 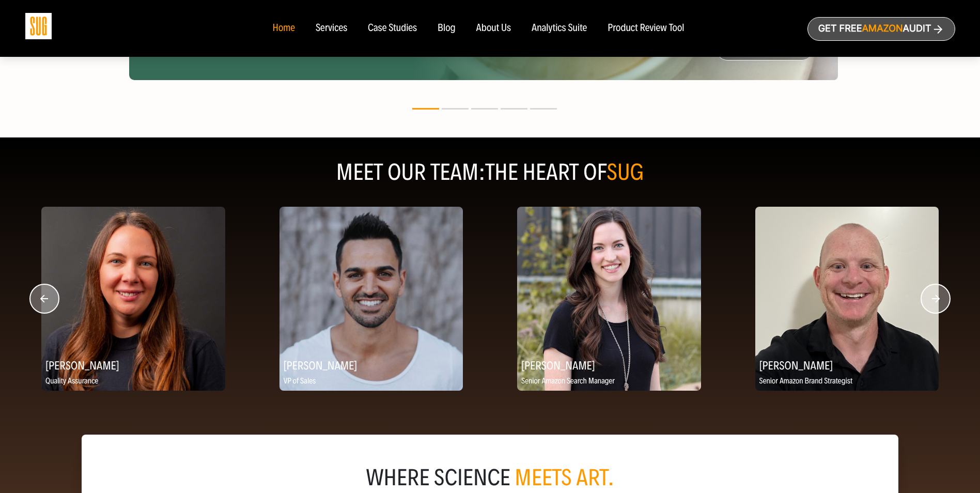 What do you see at coordinates (283, 28) in the screenshot?
I see `div: Home` at bounding box center [283, 28].